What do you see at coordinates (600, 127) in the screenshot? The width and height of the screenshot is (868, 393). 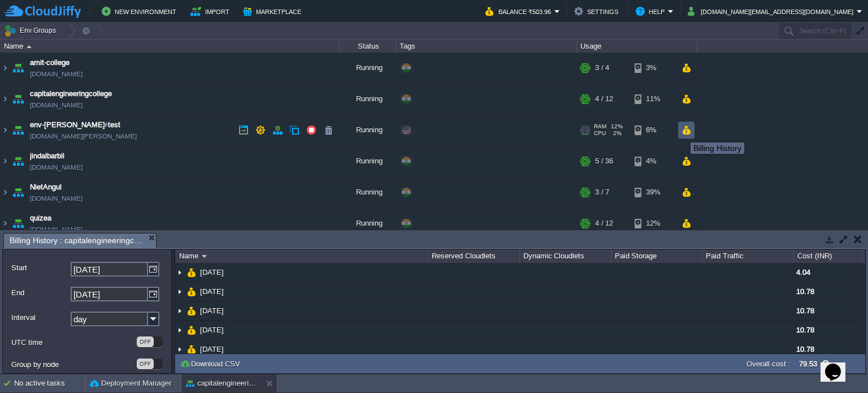 I see `span: RAM` at bounding box center [600, 127].